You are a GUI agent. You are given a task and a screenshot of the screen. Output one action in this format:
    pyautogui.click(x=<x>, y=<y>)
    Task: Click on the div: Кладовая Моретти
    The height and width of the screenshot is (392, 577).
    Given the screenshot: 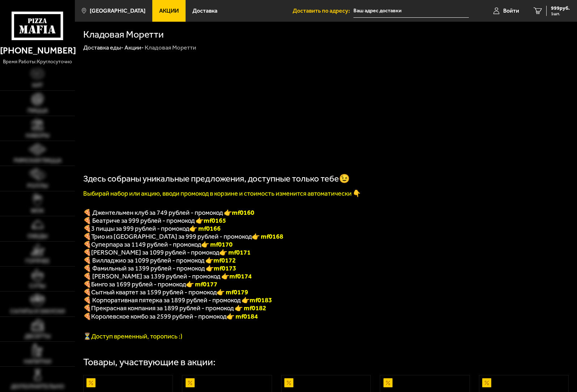 What is the action you would take?
    pyautogui.click(x=170, y=48)
    